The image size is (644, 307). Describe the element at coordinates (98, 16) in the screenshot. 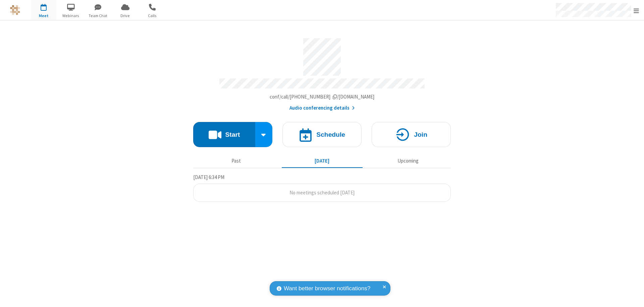

I see `span: Team Chat` at that location.